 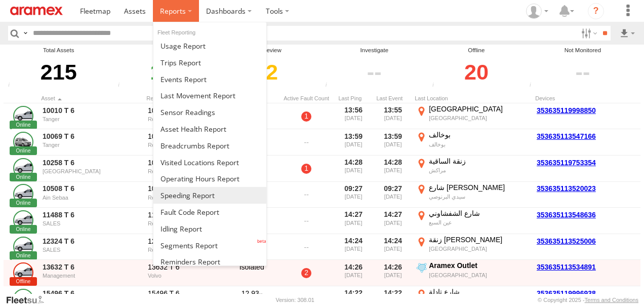 I want to click on a: 13632 T 6, so click(x=92, y=267).